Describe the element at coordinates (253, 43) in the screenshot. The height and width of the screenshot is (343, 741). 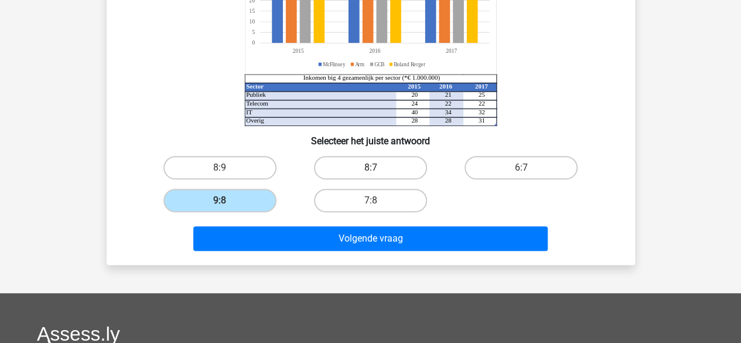
I see `tspan: 0` at that location.